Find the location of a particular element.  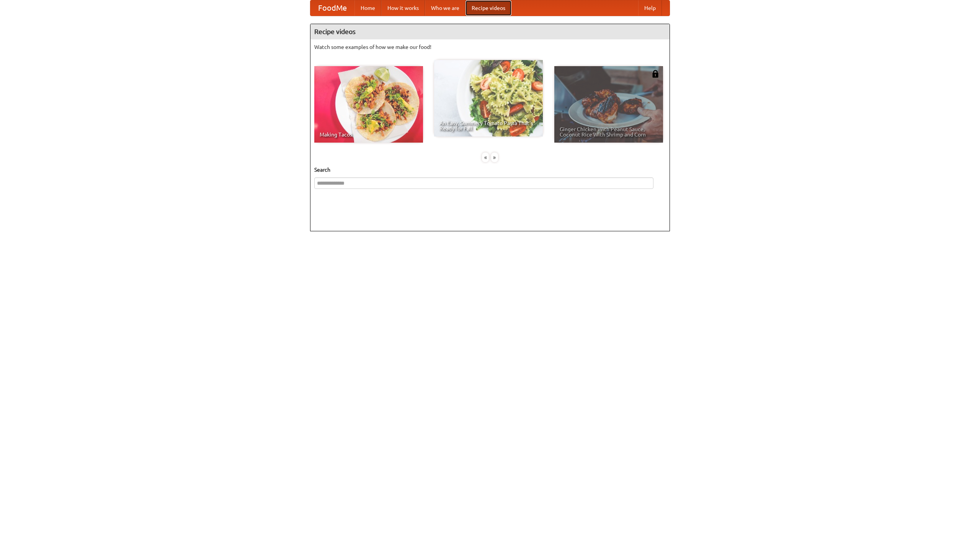

span: Making Tacos is located at coordinates (368, 135).